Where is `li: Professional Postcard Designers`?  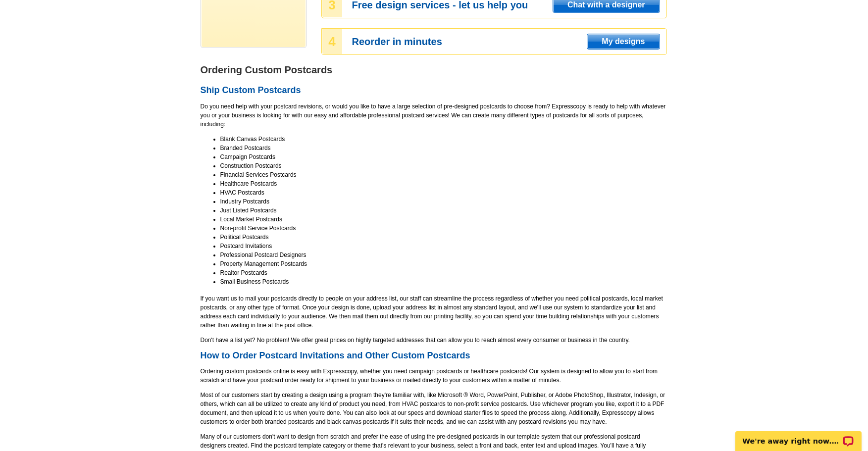 li: Professional Postcard Designers is located at coordinates (444, 255).